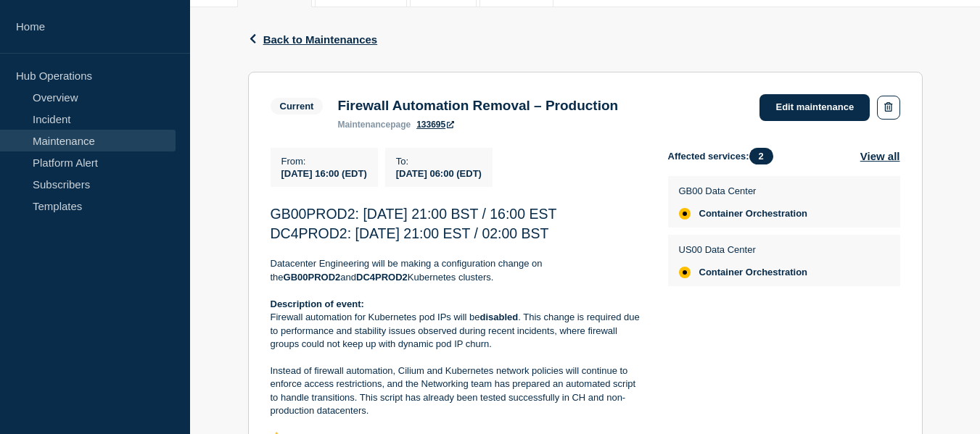  What do you see at coordinates (498, 317) in the screenshot?
I see `strong: disabled` at bounding box center [498, 317].